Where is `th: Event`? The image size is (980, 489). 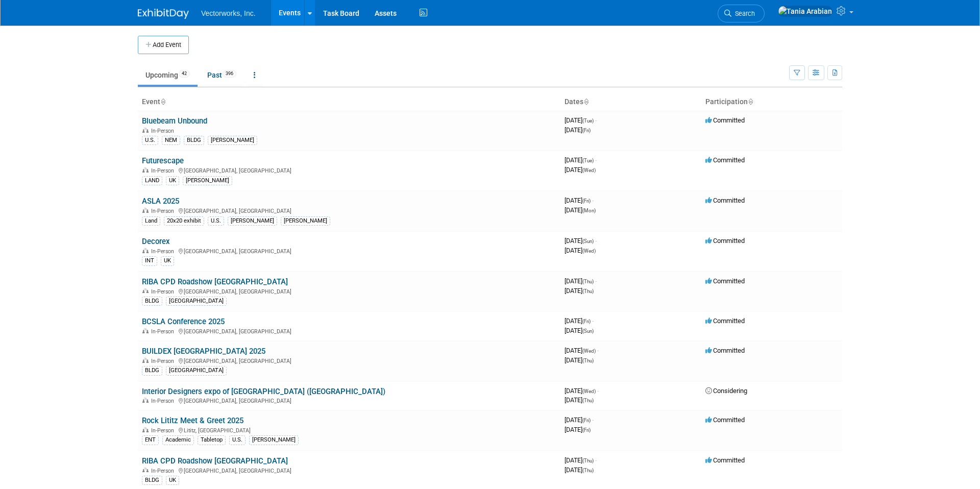
th: Event is located at coordinates (349, 102).